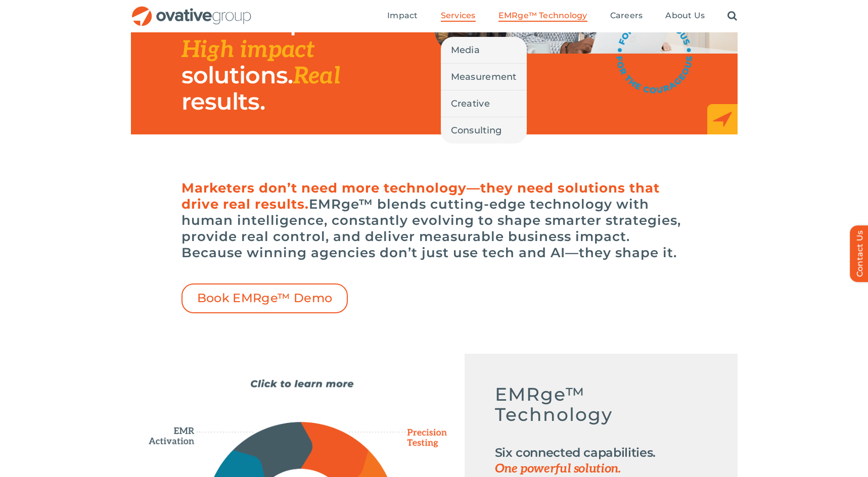 This screenshot has height=477, width=868. I want to click on span: Services, so click(458, 15).